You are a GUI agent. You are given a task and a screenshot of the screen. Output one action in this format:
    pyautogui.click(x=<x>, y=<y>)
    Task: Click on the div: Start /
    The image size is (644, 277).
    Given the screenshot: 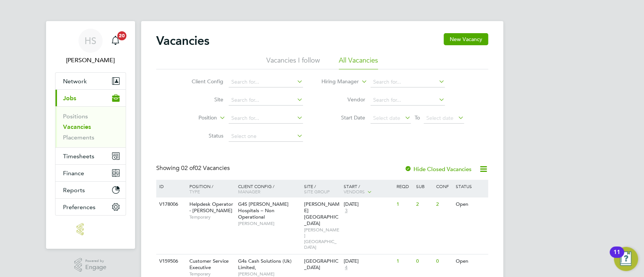 What is the action you would take?
    pyautogui.click(x=368, y=189)
    